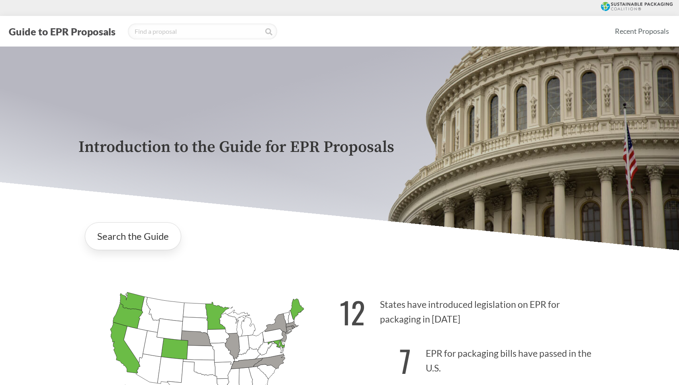 This screenshot has width=679, height=385. I want to click on p: Introduction to the Guide for EPR Proposals, so click(340, 147).